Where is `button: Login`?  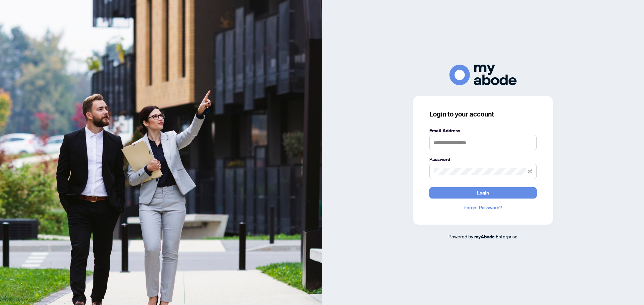 button: Login is located at coordinates (483, 193).